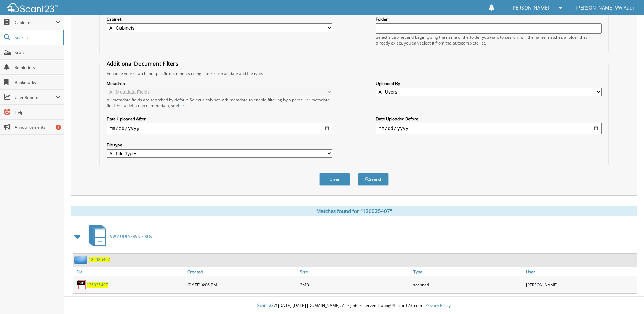 The height and width of the screenshot is (314, 644). I want to click on label: File type, so click(220, 145).